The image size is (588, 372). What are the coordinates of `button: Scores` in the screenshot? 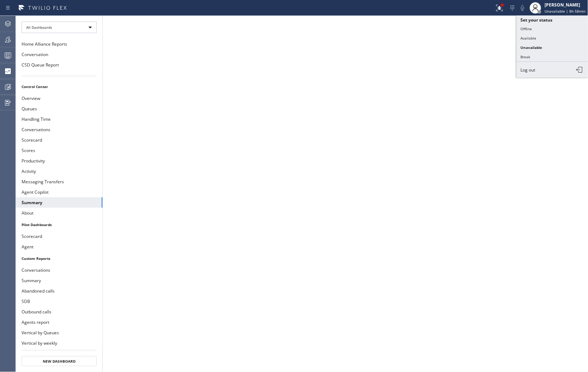 It's located at (59, 150).